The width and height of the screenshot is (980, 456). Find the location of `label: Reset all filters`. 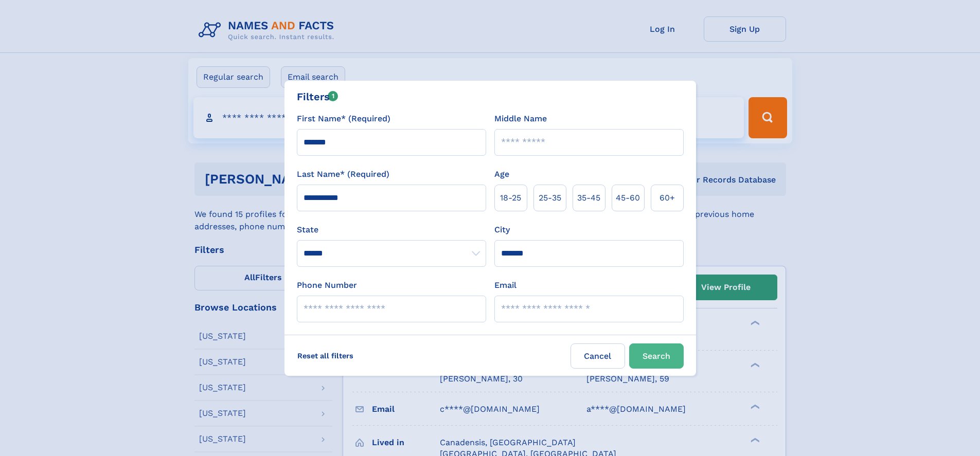

label: Reset all filters is located at coordinates (325, 356).